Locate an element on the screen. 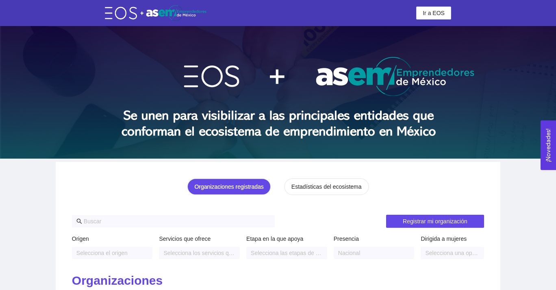  span: Registrar mi organización is located at coordinates (435, 221).